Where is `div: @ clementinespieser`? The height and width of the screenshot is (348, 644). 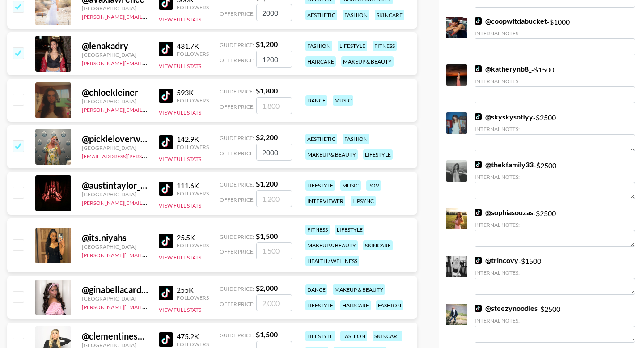 div: @ clementinespieser is located at coordinates (115, 336).